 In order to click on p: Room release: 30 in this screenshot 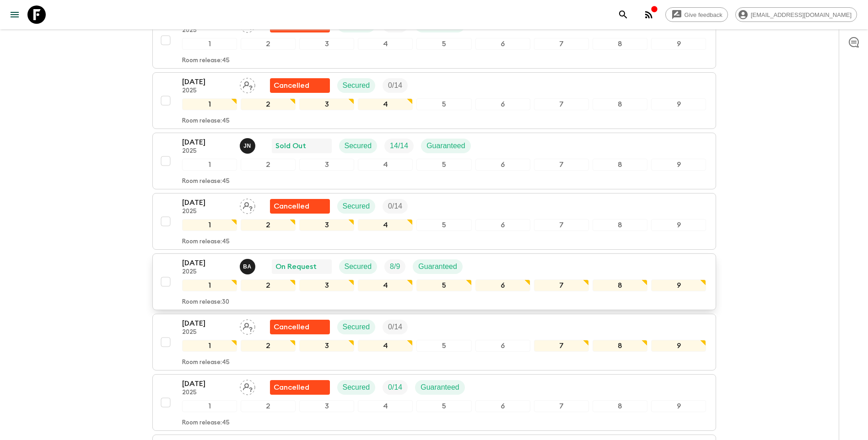, I will do `click(205, 303)`.